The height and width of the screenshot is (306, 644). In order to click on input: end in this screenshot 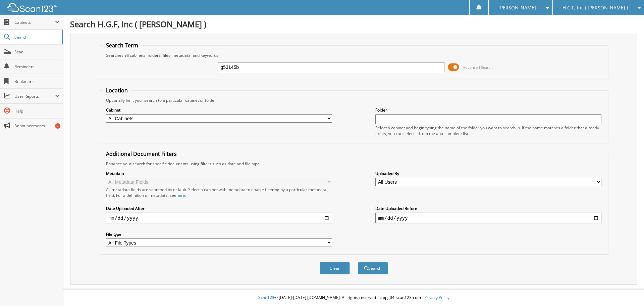, I will do `click(488, 217)`.